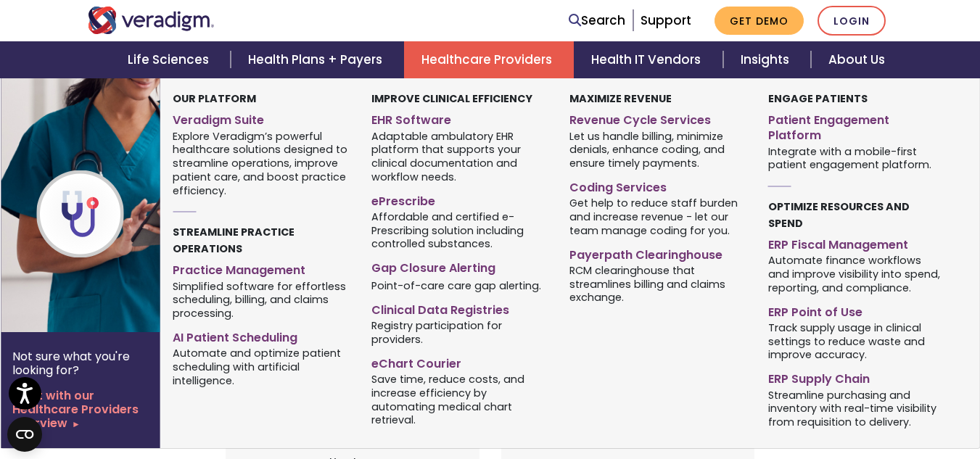  Describe the element at coordinates (233, 240) in the screenshot. I see `strong: Streamline Practice Operations` at that location.